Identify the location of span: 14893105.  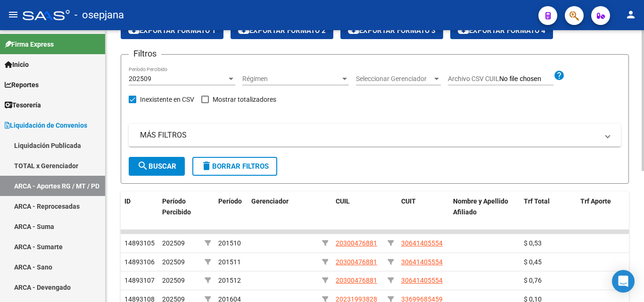
(139, 243).